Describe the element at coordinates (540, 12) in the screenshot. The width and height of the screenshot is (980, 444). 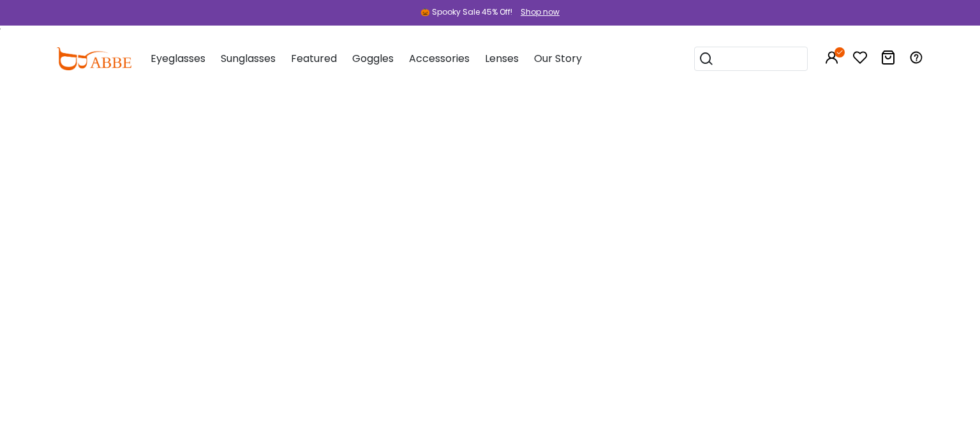
I see `div: Shop now` at that location.